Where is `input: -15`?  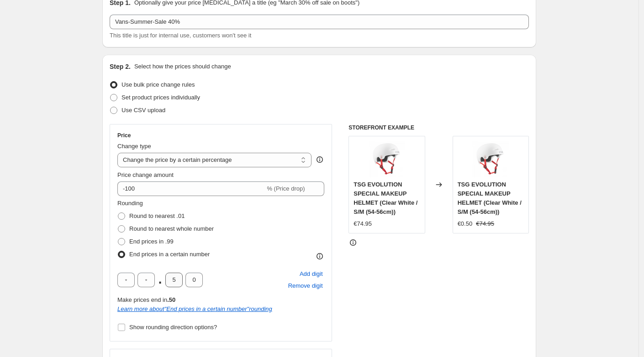
input: -15 is located at coordinates (191, 189).